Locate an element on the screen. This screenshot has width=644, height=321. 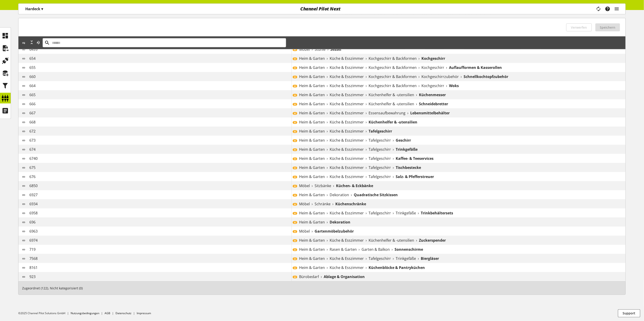
b: Ablage & Organisation is located at coordinates (344, 277).